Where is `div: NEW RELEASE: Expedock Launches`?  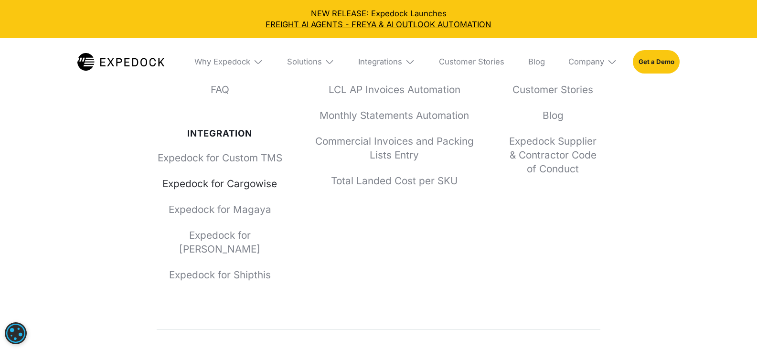 div: NEW RELEASE: Expedock Launches is located at coordinates (379, 19).